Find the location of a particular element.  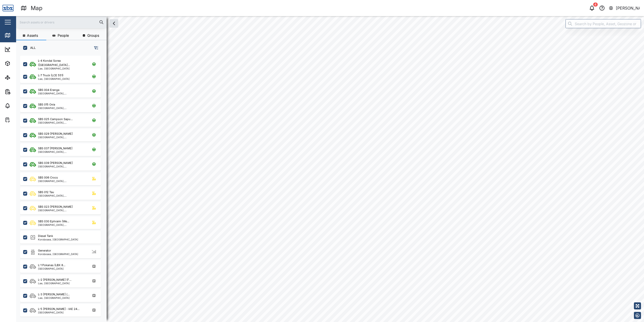

div: Alarms is located at coordinates (21, 106).